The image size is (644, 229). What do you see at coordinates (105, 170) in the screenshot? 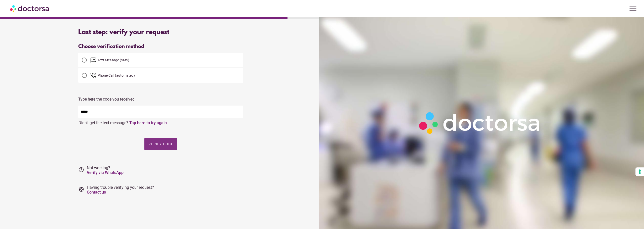
I see `span: Not working?` at bounding box center [105, 170].